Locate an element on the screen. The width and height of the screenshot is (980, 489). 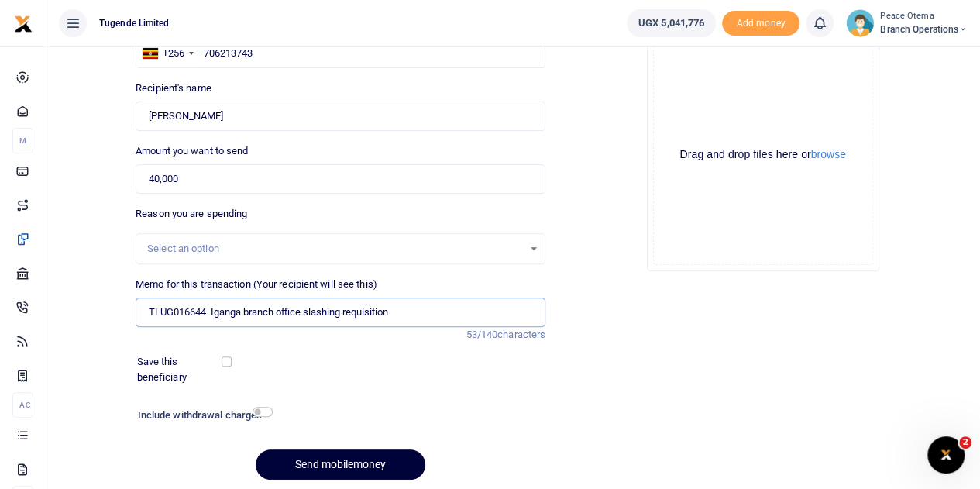
input: UGX is located at coordinates (341, 179).